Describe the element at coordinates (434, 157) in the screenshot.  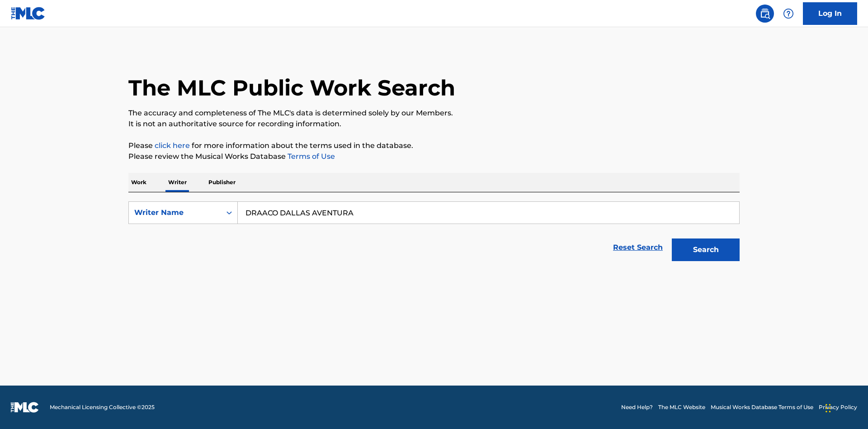
I see `p: Please review the Musical Works Database` at that location.